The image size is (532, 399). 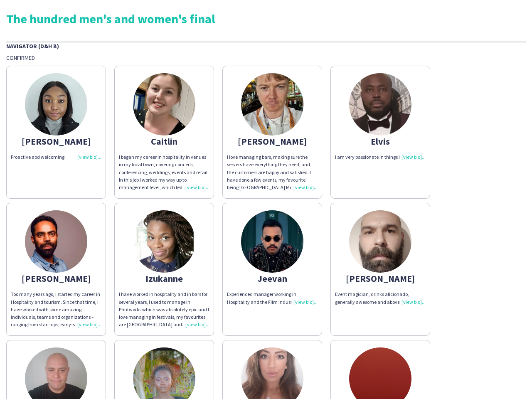 What do you see at coordinates (164, 279) in the screenshot?
I see `div: Izukanne` at bounding box center [164, 279].